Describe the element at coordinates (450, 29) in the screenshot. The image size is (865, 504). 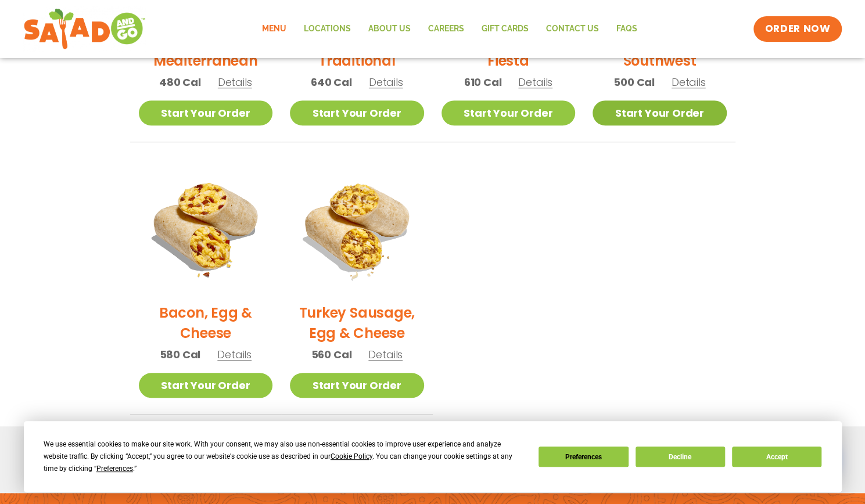
I see `nav: Menu` at that location.